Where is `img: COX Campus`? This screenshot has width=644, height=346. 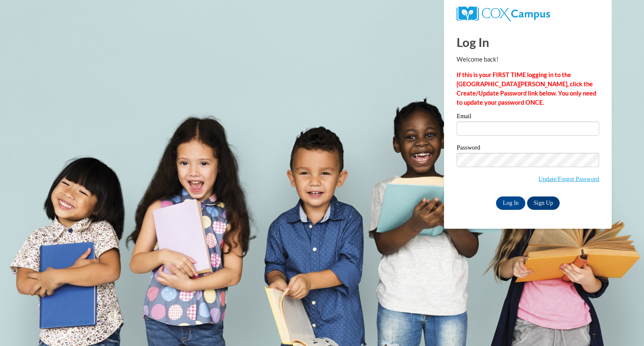 img: COX Campus is located at coordinates (503, 14).